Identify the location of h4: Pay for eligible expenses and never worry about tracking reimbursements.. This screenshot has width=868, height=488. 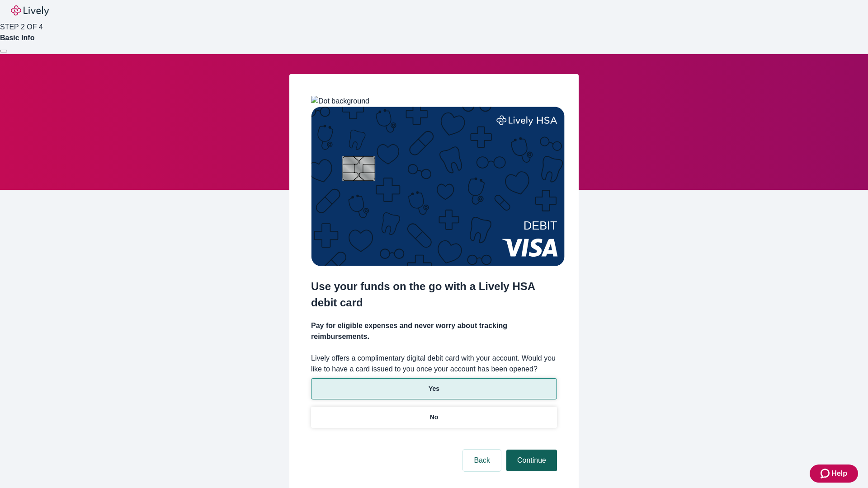
(434, 332).